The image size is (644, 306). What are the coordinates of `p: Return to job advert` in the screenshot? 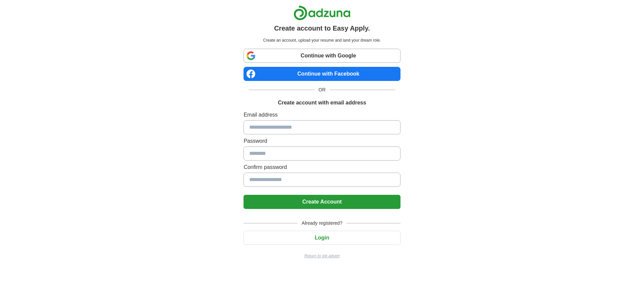 It's located at (322, 256).